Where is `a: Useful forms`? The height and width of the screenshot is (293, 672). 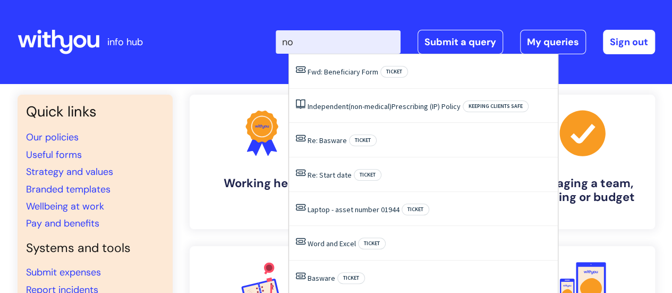 a: Useful forms is located at coordinates (54, 155).